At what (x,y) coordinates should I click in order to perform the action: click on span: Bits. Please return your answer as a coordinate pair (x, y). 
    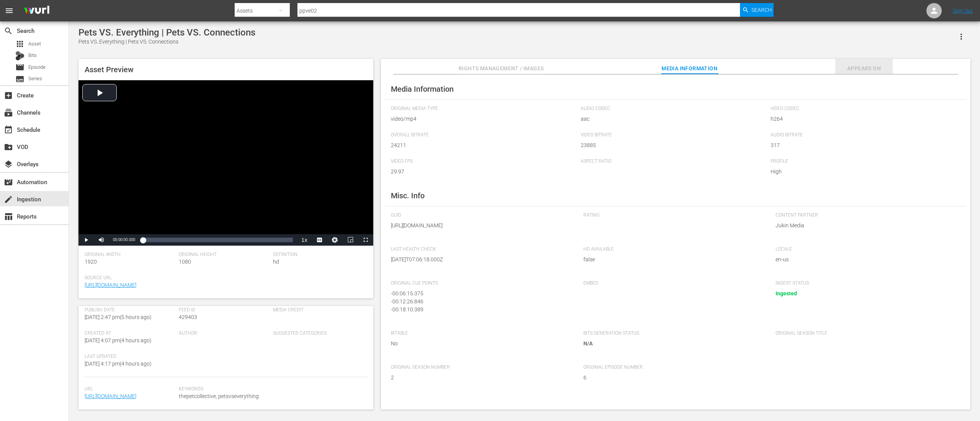
    Looking at the image, I should click on (33, 55).